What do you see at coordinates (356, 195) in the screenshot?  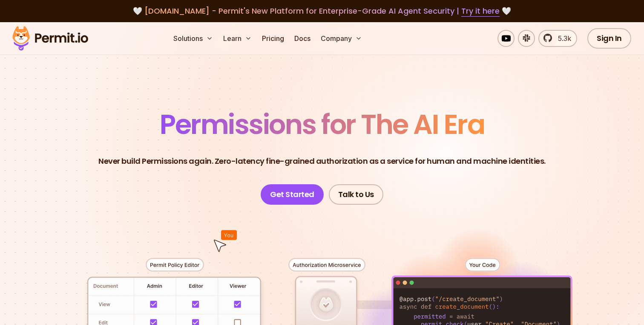 I see `a: Talk to Us` at bounding box center [356, 195].